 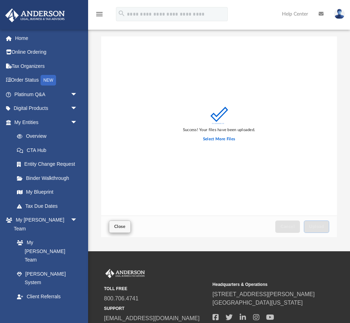 What do you see at coordinates (47, 66) in the screenshot?
I see `a: Tax Organizers` at bounding box center [47, 66].